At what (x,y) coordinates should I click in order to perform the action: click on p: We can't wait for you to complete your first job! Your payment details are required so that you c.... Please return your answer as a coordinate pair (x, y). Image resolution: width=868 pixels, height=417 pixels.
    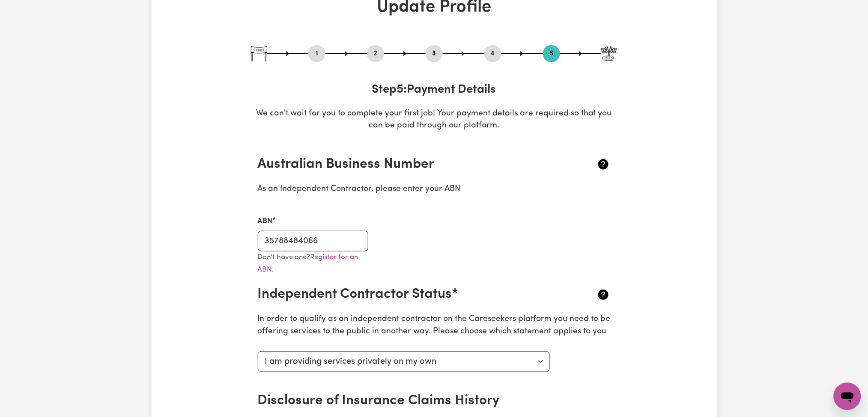
    Looking at the image, I should click on (434, 120).